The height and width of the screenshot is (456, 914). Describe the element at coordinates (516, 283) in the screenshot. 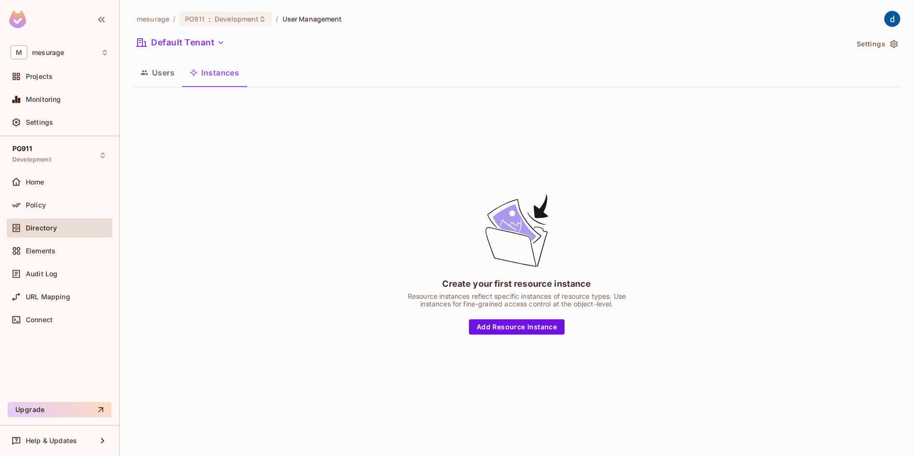

I see `div: Create your first resource instance` at that location.